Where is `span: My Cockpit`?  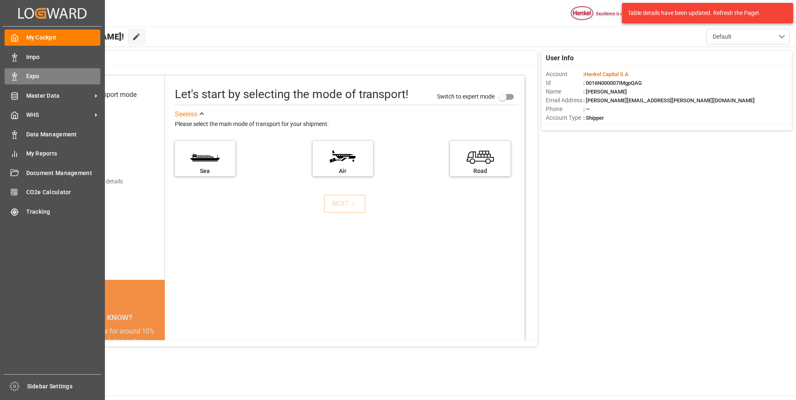
span: My Cockpit is located at coordinates (63, 37).